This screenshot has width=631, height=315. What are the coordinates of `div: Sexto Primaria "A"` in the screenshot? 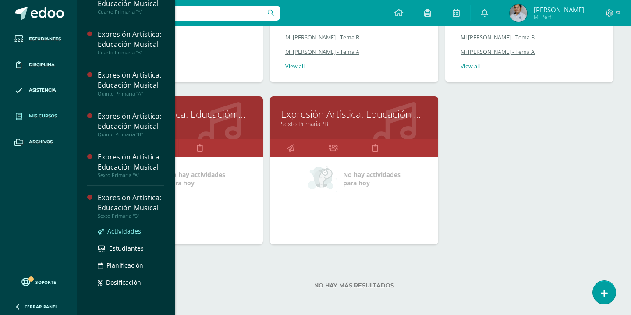 It's located at (131, 175).